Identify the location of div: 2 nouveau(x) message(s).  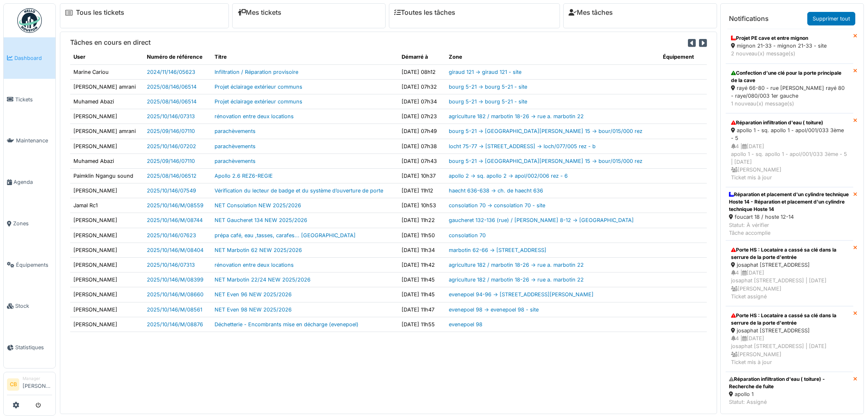
(789, 53).